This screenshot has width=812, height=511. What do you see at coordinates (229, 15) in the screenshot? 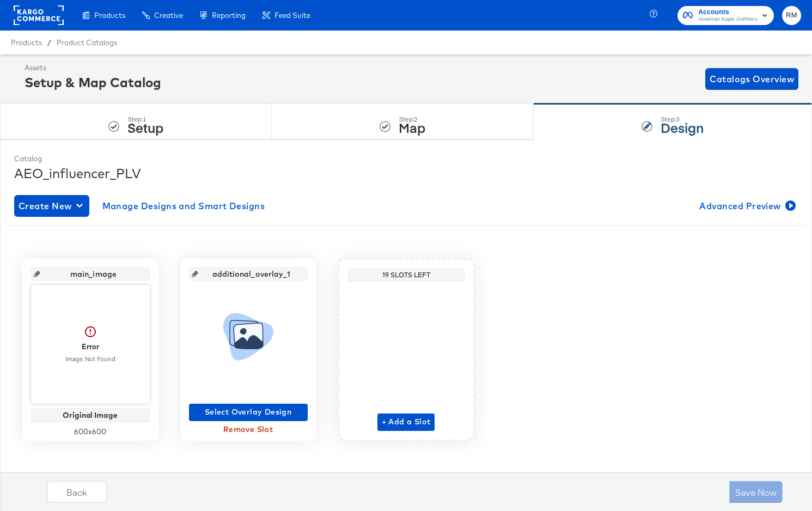
I see `span: Reporting` at bounding box center [229, 15].